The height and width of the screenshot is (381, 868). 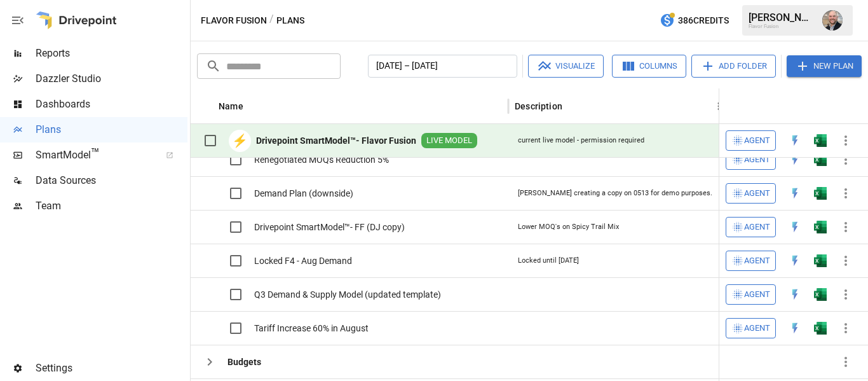 I want to click on b: Budgets, so click(x=244, y=362).